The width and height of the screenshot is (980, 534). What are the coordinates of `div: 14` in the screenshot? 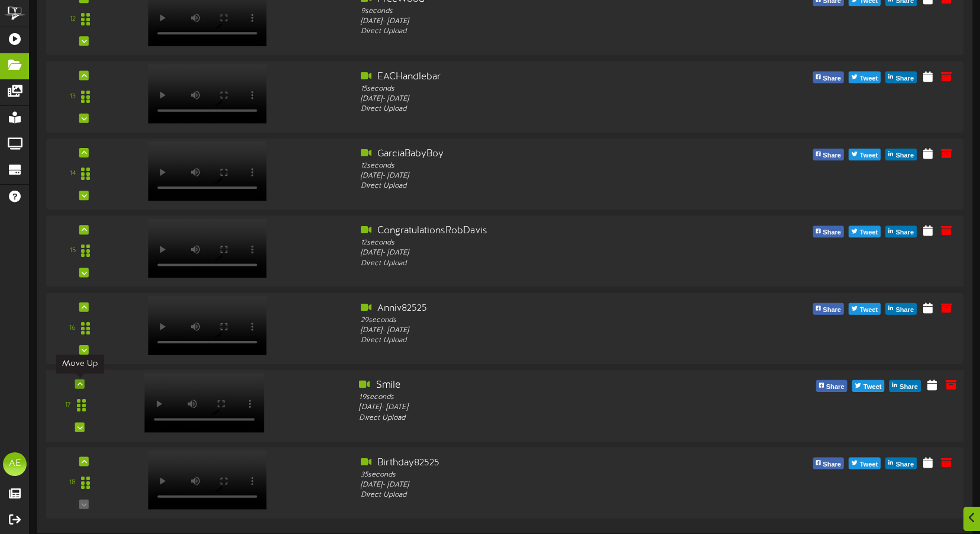 It's located at (73, 173).